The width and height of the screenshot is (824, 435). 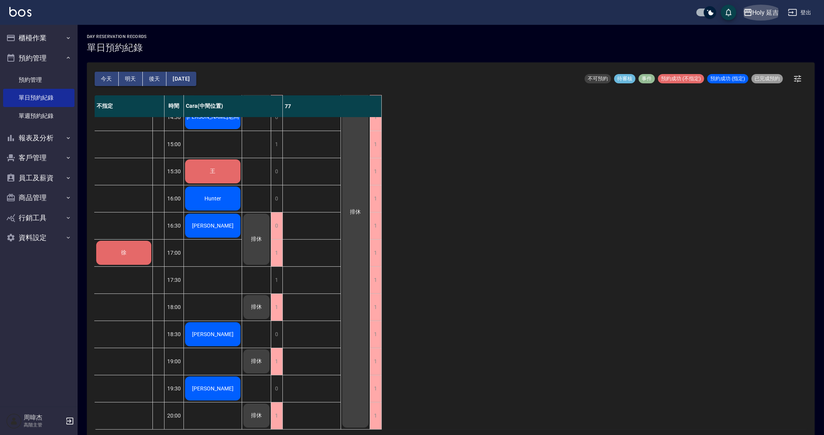 What do you see at coordinates (647, 79) in the screenshot?
I see `span: 事件` at bounding box center [647, 79].